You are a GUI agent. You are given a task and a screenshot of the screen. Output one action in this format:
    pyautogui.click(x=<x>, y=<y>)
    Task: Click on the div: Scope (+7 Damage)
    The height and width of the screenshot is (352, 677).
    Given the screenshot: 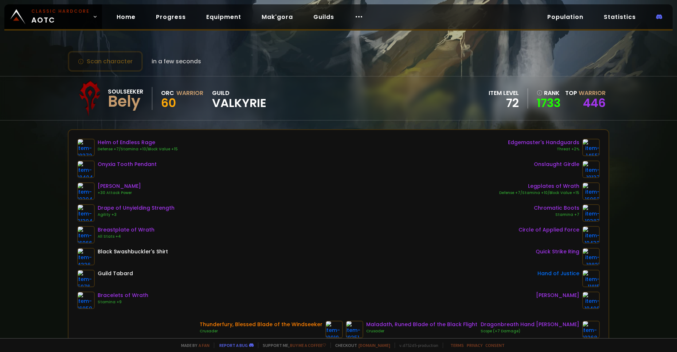 What is the action you would take?
    pyautogui.click(x=529, y=331)
    